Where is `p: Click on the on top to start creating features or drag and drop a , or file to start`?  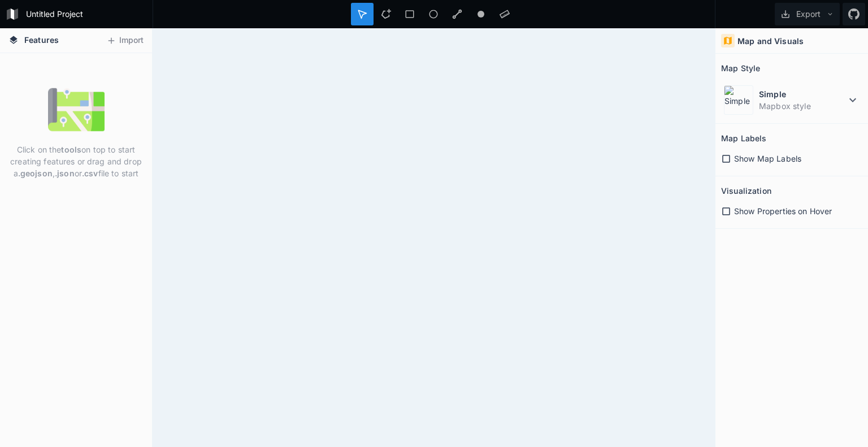 p: Click on the on top to start creating features or drag and drop a , or file to start is located at coordinates (76, 161).